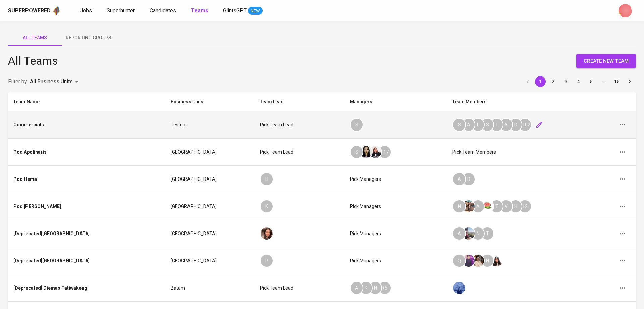 This screenshot has height=309, width=644. I want to click on img: hoa.nguyenthi@glints.com, so click(478, 261).